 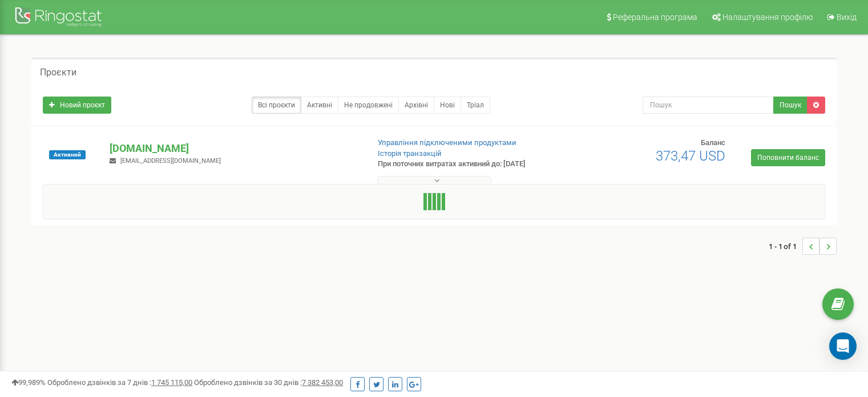 I want to click on span: Активний, so click(x=67, y=155).